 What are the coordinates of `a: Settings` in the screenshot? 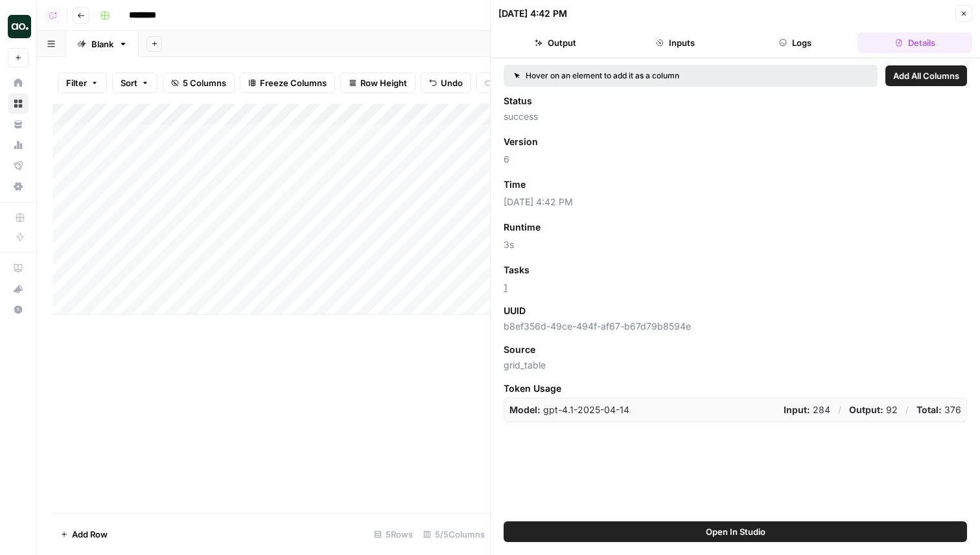 It's located at (18, 187).